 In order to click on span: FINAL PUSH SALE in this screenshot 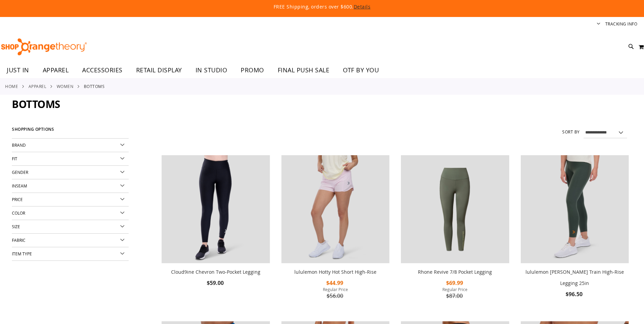, I will do `click(303, 70)`.